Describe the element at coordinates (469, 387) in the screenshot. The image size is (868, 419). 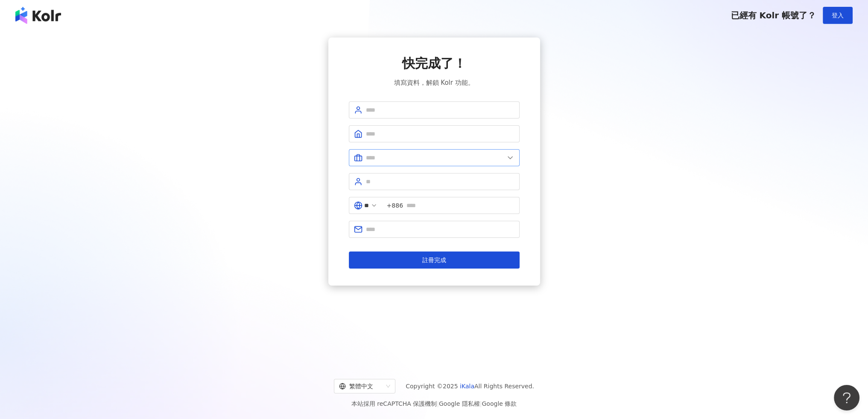
I see `span: Copyright © 2025 All Rights Reserved.` at that location.